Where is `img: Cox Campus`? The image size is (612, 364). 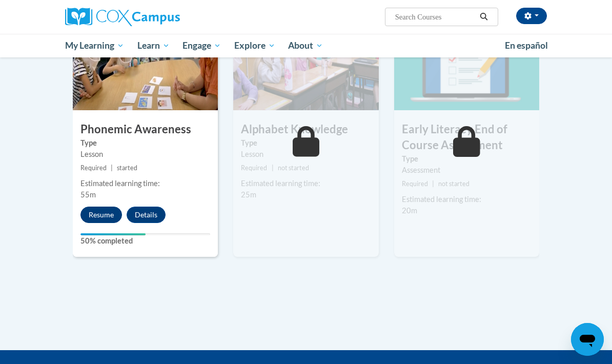 img: Cox Campus is located at coordinates (122, 17).